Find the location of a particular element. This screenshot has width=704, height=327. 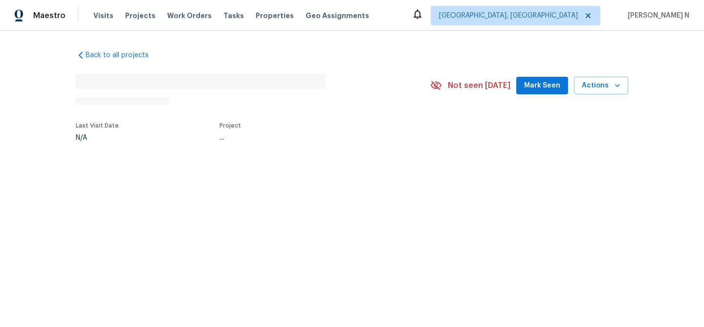

span: Geo Assignments is located at coordinates (338, 16).